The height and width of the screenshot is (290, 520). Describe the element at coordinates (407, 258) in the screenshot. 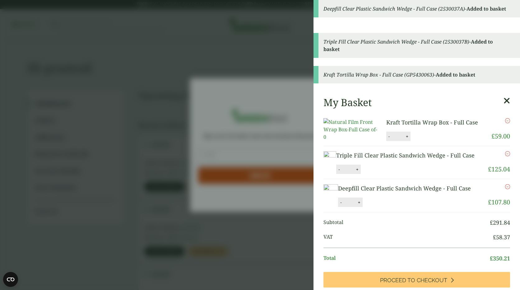

I see `span: Total` at that location.